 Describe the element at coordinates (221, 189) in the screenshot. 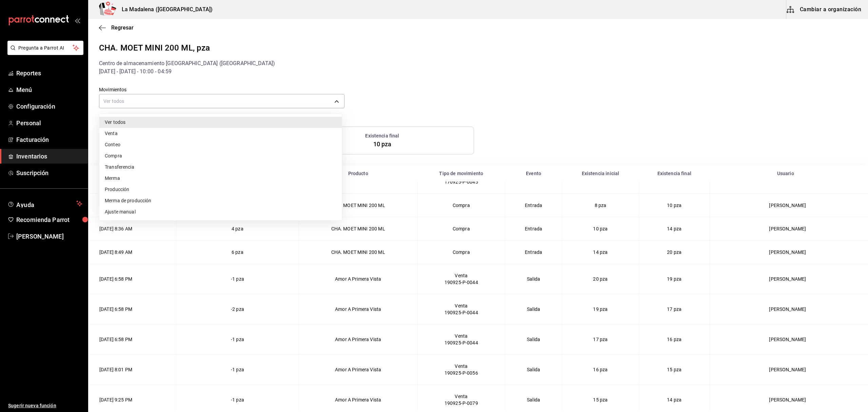

I see `li: Producción` at that location.